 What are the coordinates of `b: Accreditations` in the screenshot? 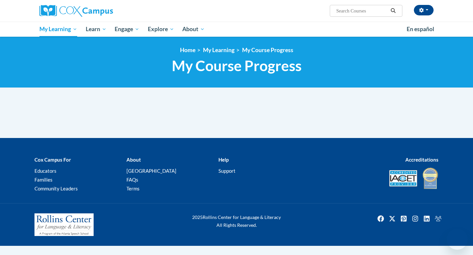 It's located at (422, 160).